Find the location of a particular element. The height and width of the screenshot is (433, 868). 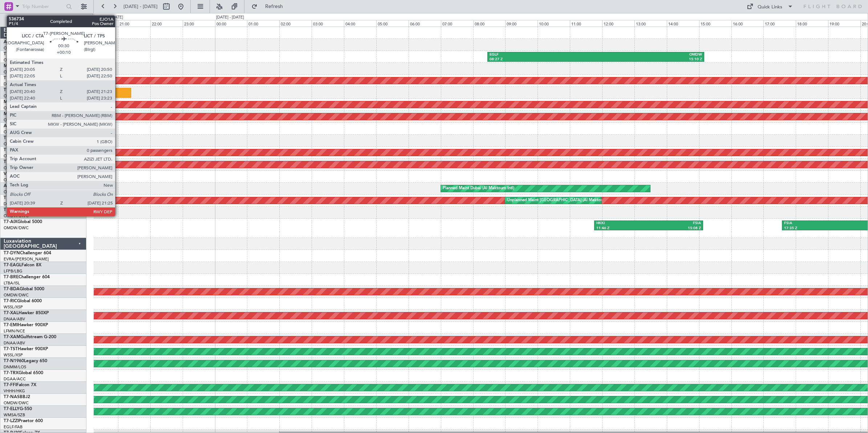

span: T7-N1960 is located at coordinates (14, 361).